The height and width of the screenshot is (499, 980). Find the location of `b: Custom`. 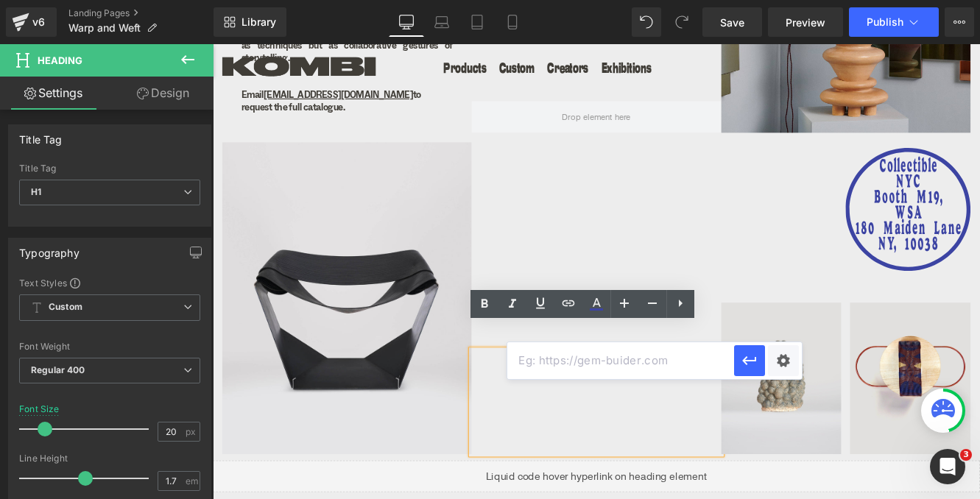

b: Custom is located at coordinates (66, 307).